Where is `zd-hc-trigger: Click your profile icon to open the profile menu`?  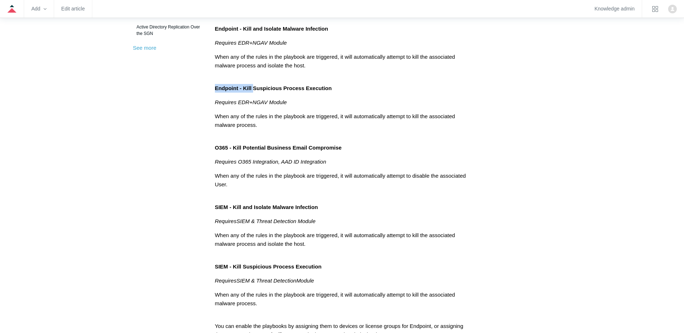 zd-hc-trigger: Click your profile icon to open the profile menu is located at coordinates (673, 9).